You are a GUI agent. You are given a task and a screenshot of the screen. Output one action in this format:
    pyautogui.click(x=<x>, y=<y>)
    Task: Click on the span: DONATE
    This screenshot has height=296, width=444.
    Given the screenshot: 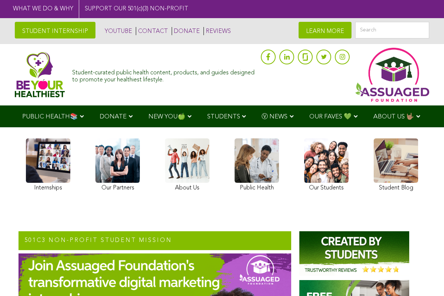 What is the action you would take?
    pyautogui.click(x=113, y=116)
    